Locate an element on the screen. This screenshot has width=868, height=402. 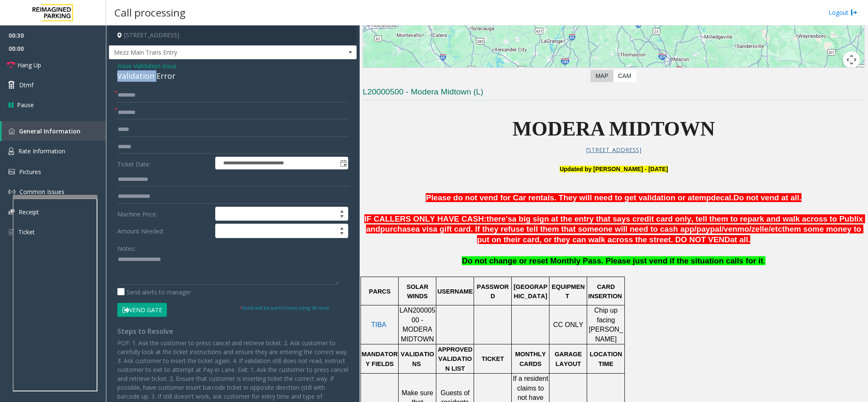
span: Pause is located at coordinates (25, 104).